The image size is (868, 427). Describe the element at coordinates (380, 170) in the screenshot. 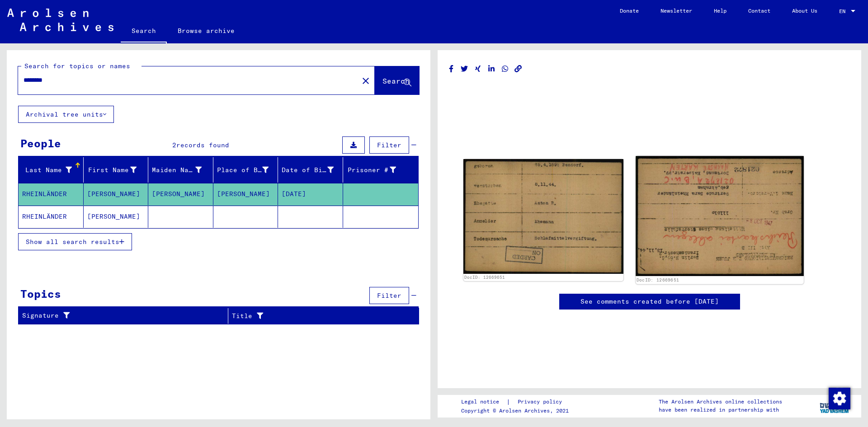

I see `mat-header-cell: Prisoner #` at that location.